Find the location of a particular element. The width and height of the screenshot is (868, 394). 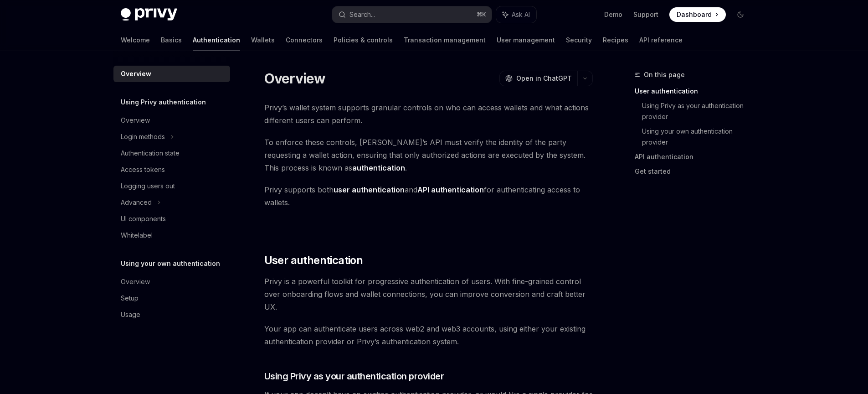

span: Privy supports both and for authenticating access to wallets. is located at coordinates (428, 196).